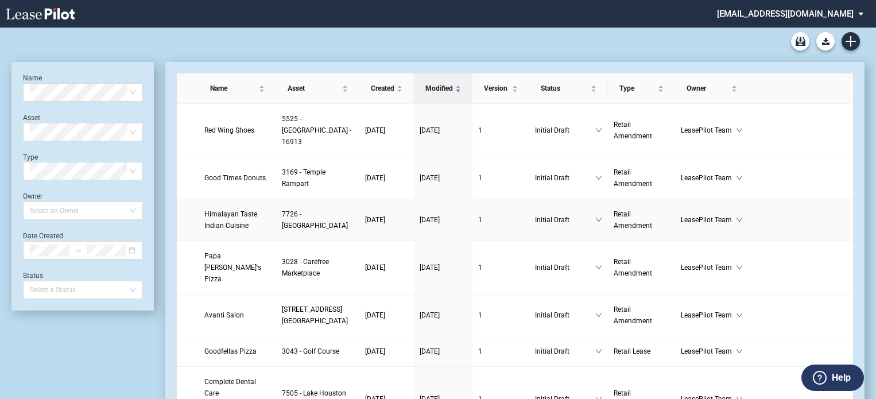  Describe the element at coordinates (314, 220) in the screenshot. I see `span: 7726 - Plaza Del Rio` at that location.